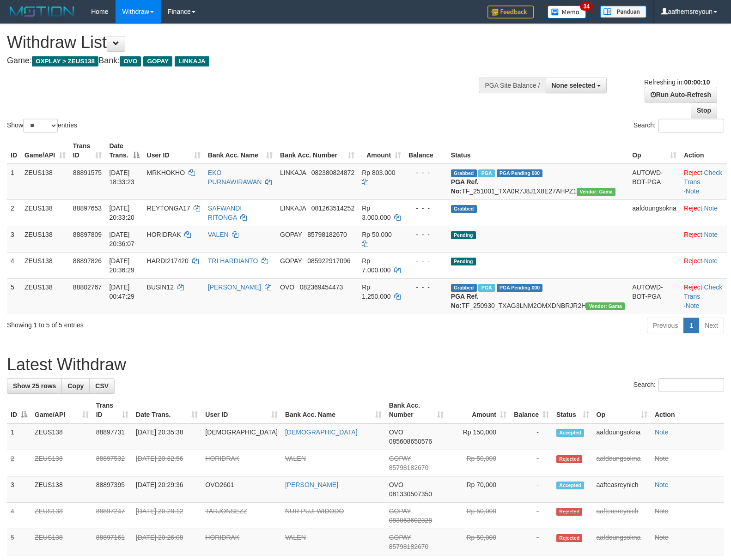  Describe the element at coordinates (42, 126) in the screenshot. I see `label: Show entries` at that location.